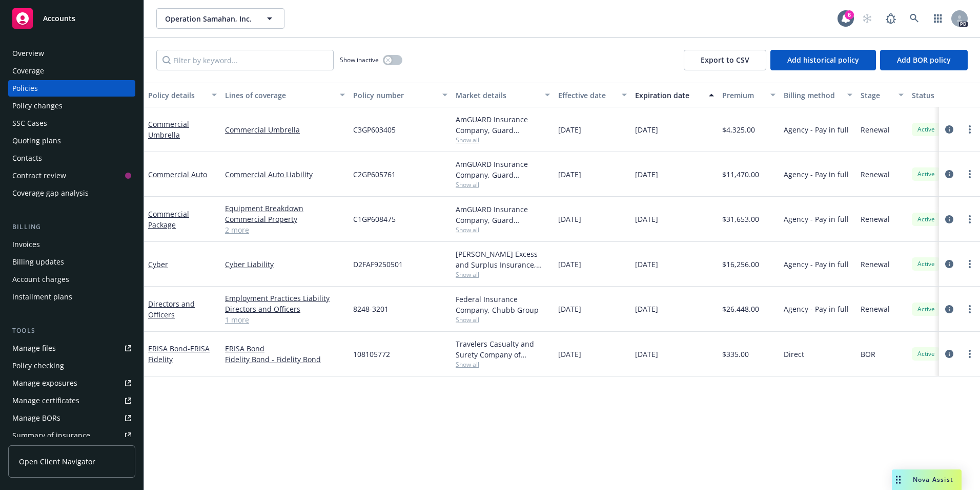  Describe the element at coordinates (375, 219) in the screenshot. I see `span: C1GP608475` at that location.